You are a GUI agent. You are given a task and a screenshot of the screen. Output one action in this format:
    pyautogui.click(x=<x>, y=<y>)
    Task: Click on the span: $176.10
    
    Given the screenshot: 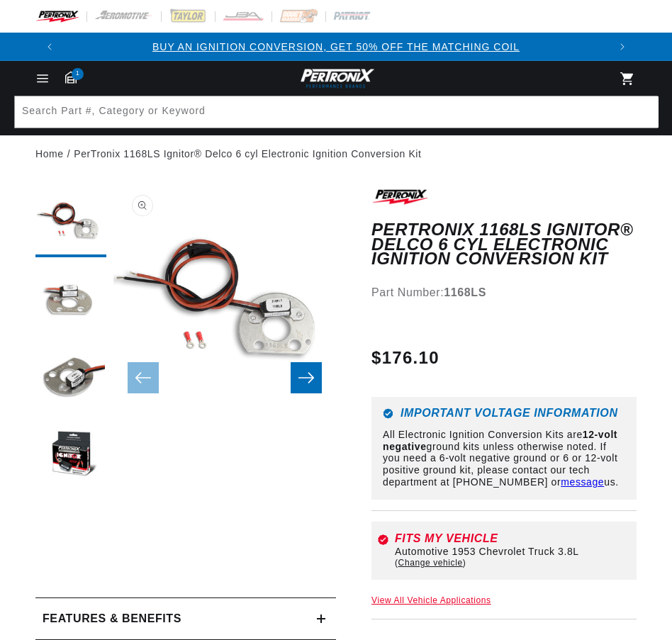 What is the action you would take?
    pyautogui.click(x=406, y=358)
    